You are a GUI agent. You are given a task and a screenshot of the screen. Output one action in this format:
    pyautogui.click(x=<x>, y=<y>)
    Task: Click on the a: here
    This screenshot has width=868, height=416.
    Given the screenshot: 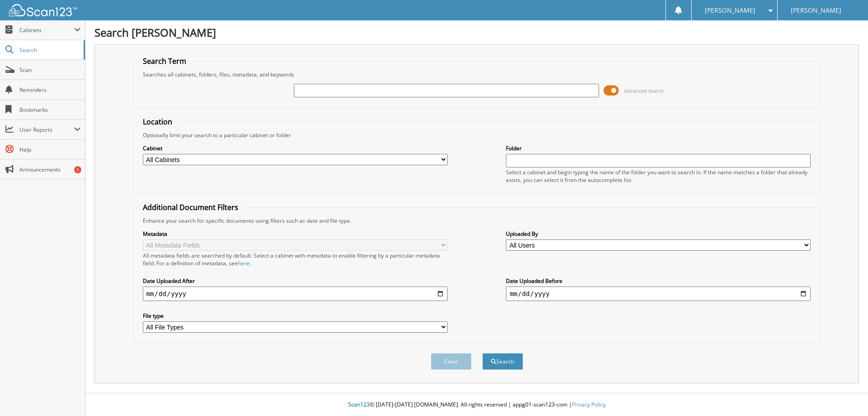 What is the action you would take?
    pyautogui.click(x=244, y=263)
    